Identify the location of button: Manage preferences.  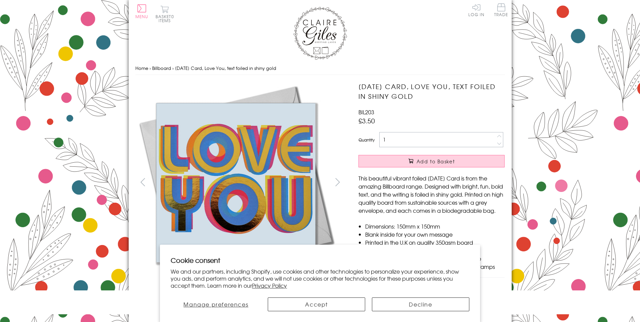
(216, 304).